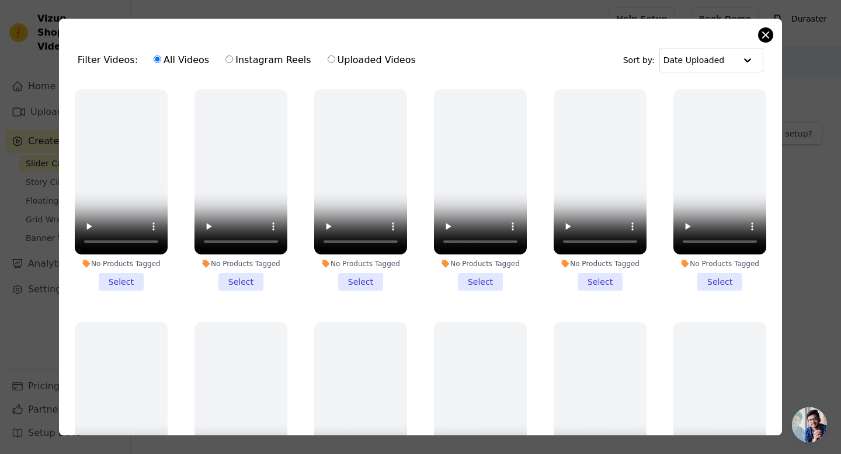 Image resolution: width=841 pixels, height=454 pixels. Describe the element at coordinates (693, 60) in the screenshot. I see `div: Sort by:` at that location.